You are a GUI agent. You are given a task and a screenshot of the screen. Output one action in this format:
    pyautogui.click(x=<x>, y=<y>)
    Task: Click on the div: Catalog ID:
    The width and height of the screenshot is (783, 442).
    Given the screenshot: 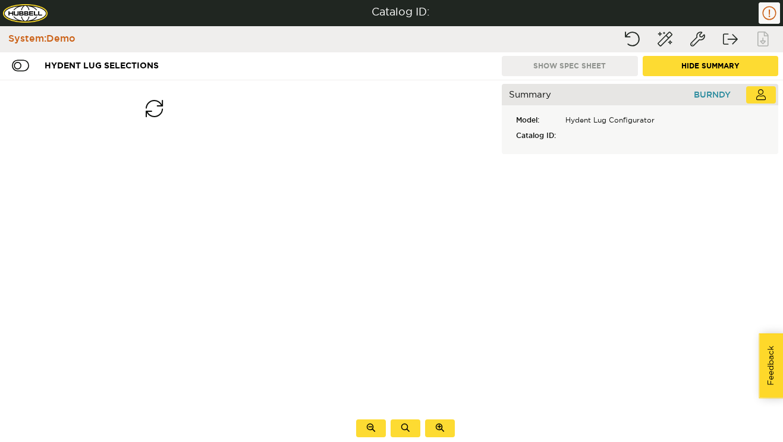 What is the action you would take?
    pyautogui.click(x=401, y=13)
    